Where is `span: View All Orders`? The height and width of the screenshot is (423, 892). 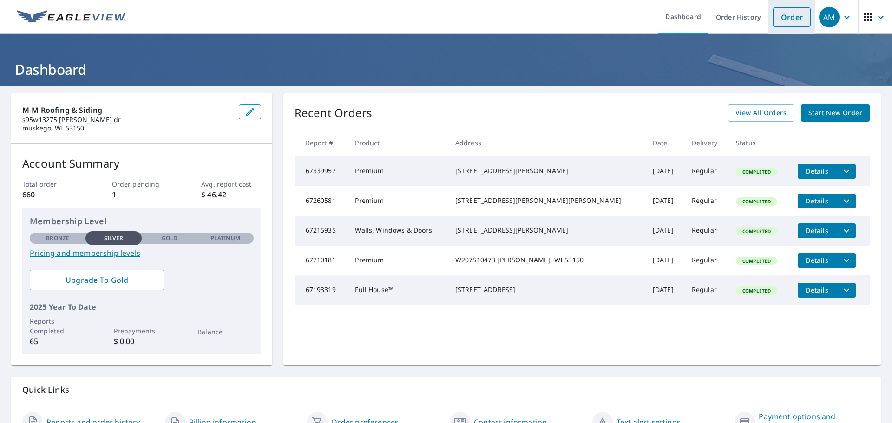
span: View All Orders is located at coordinates (761, 113).